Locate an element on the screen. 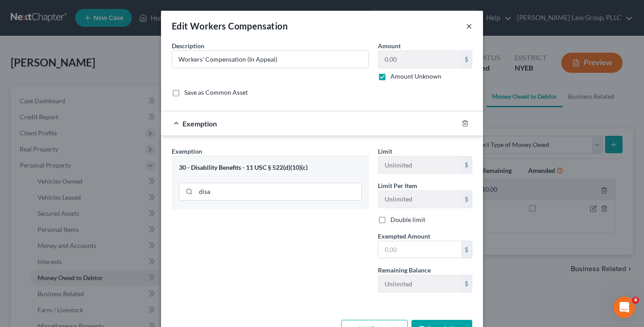  span: Limit is located at coordinates (385, 151).